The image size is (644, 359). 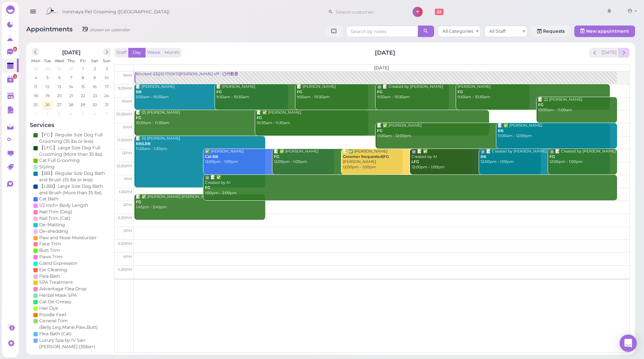 I want to click on div: Gland Expression, so click(x=58, y=263).